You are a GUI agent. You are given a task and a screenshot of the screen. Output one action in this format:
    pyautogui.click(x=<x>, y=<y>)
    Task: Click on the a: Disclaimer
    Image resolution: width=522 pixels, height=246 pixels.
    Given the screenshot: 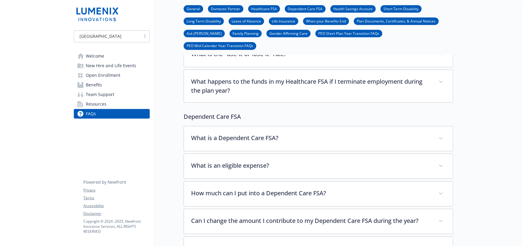 What is the action you would take?
    pyautogui.click(x=116, y=214)
    